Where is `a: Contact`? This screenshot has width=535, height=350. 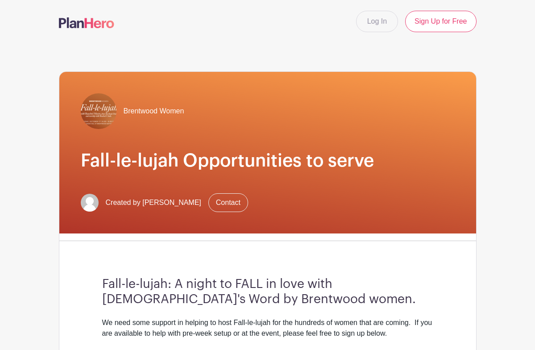 a: Contact is located at coordinates (228, 203).